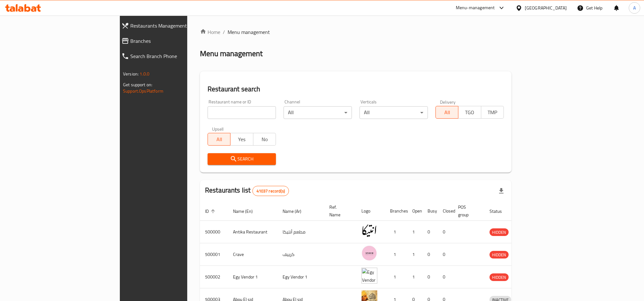 The image size is (644, 301). Describe the element at coordinates (218, 129) in the screenshot. I see `label: Upsell` at that location.